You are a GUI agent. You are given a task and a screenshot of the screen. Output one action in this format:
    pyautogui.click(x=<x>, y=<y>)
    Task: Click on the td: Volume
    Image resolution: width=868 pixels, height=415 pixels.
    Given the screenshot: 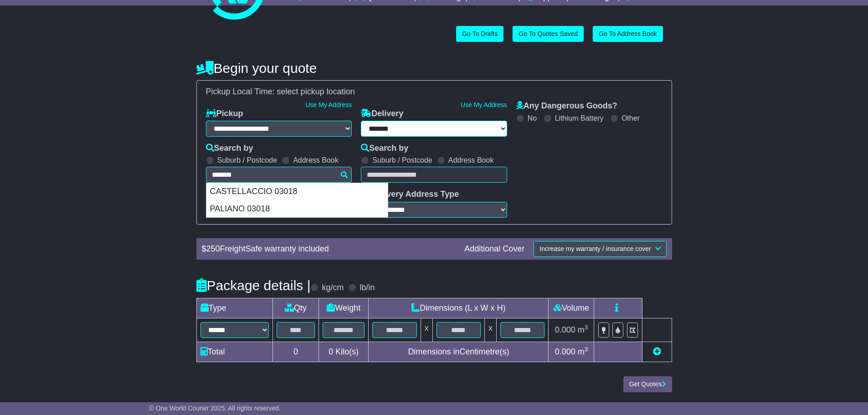 What is the action you would take?
    pyautogui.click(x=571, y=308)
    